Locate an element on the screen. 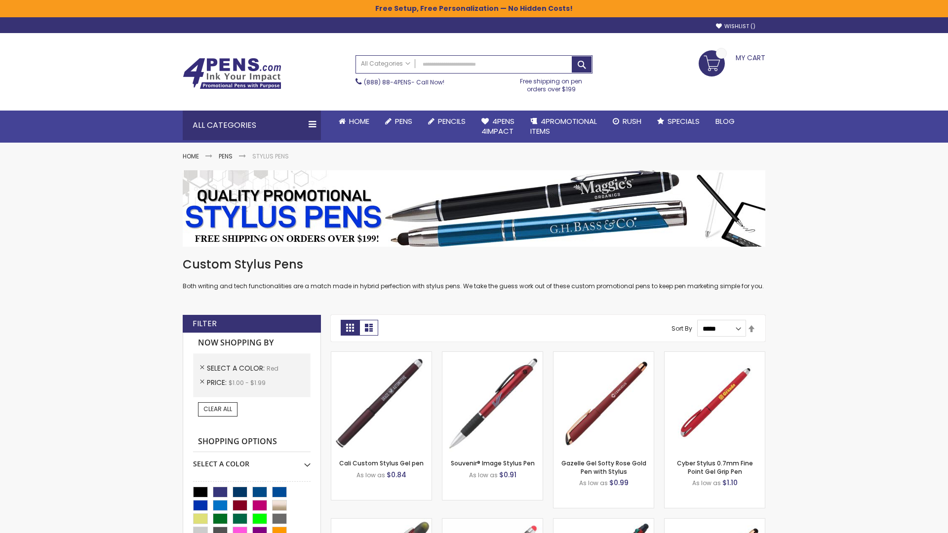 This screenshot has height=533, width=948. div: All Categories is located at coordinates (252, 125).